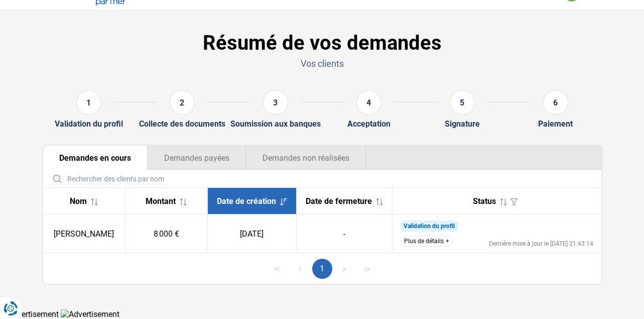  What do you see at coordinates (88, 124) in the screenshot?
I see `div: Validation du profil` at bounding box center [88, 124].